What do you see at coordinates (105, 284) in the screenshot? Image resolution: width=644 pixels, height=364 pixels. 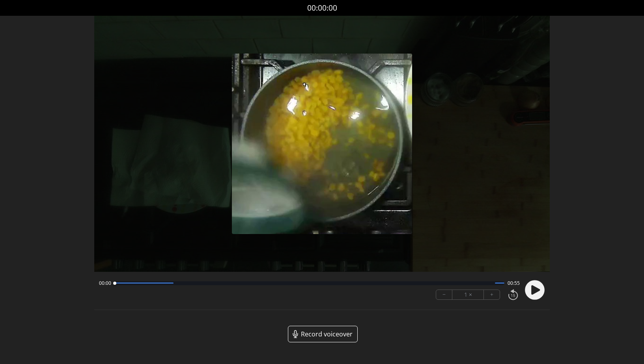 I see `span: 00:00` at bounding box center [105, 284].